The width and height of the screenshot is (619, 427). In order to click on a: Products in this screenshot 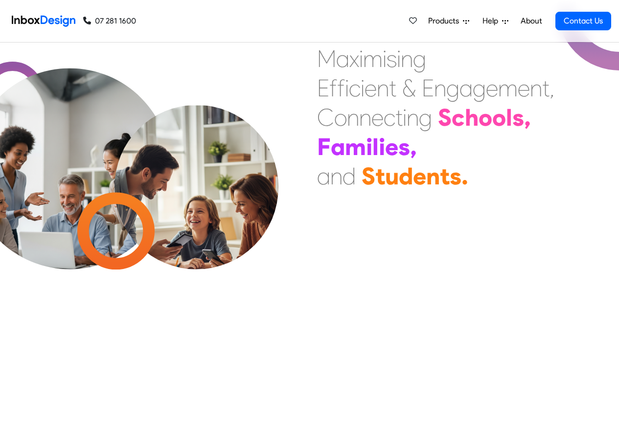, I will do `click(449, 21)`.